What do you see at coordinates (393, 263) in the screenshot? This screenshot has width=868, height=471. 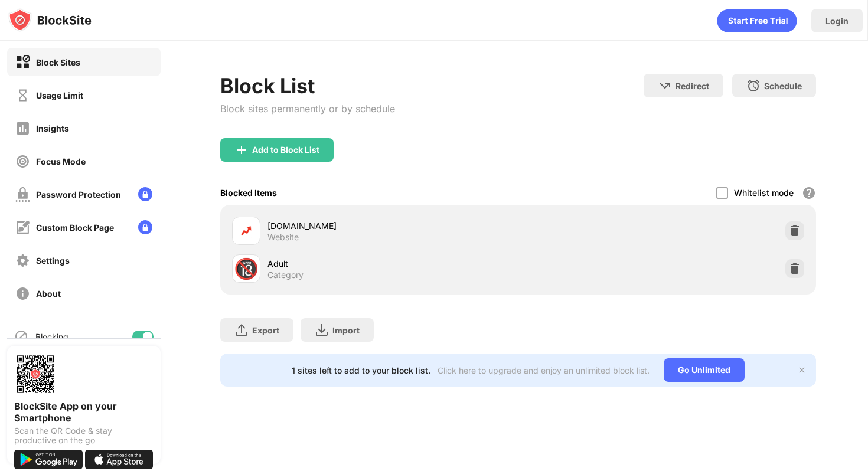 I see `div: Adult` at bounding box center [393, 263].